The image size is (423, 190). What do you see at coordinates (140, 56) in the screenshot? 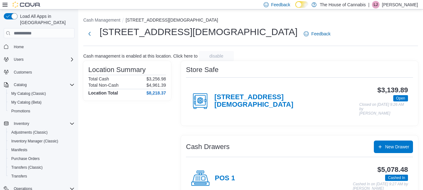
I see `p: Cash management is enabled at this location. Click here to` at bounding box center [140, 56].